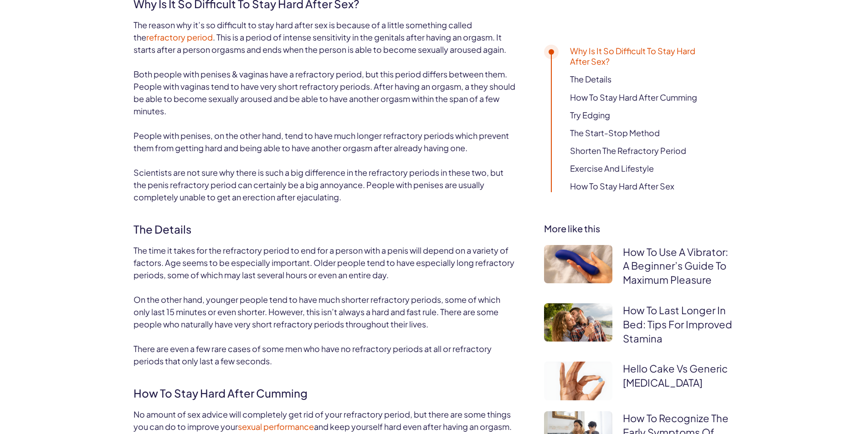 The height and width of the screenshot is (434, 868). Describe the element at coordinates (317, 312) in the screenshot. I see `span: On the other hand, younger people tend to have much shorter refractory periods, some of which onl...` at that location.